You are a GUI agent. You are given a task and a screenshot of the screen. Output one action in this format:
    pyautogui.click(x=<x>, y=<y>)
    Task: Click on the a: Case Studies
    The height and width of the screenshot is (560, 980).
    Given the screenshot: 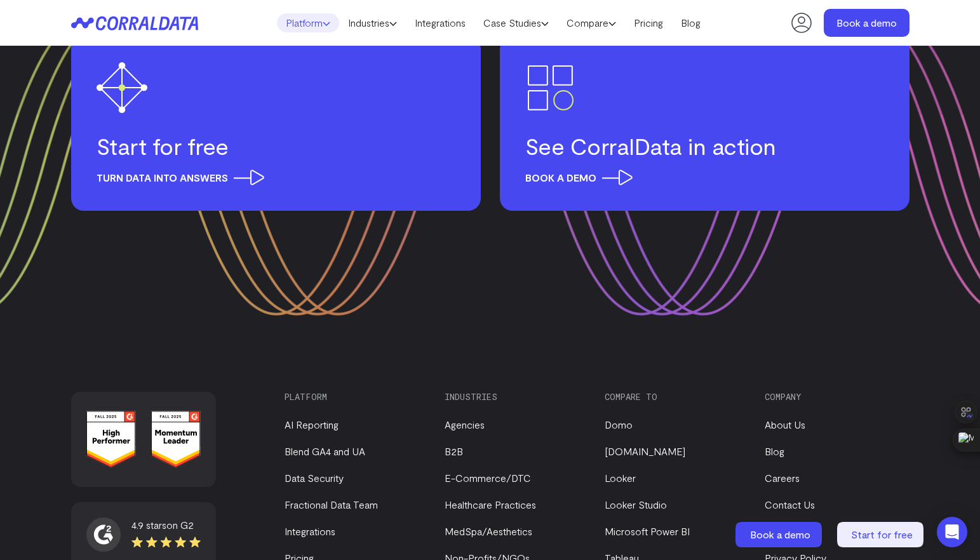 What is the action you would take?
    pyautogui.click(x=516, y=23)
    